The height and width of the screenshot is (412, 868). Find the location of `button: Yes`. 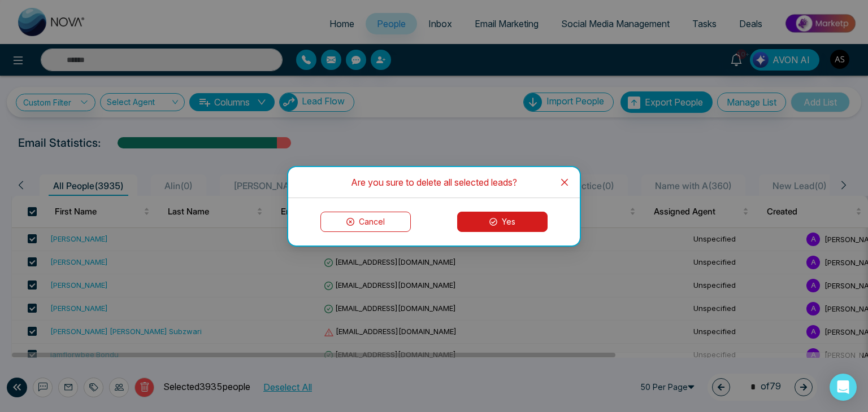

button: Yes is located at coordinates (502, 222).